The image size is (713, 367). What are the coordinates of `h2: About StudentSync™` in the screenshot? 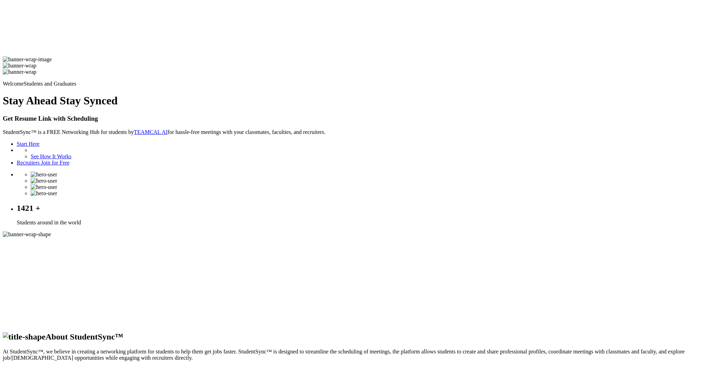 It's located at (356, 337).